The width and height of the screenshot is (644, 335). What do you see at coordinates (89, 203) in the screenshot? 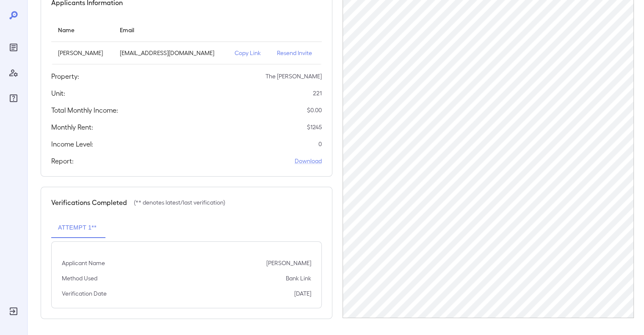
I see `h5: Verifications Completed` at bounding box center [89, 203].